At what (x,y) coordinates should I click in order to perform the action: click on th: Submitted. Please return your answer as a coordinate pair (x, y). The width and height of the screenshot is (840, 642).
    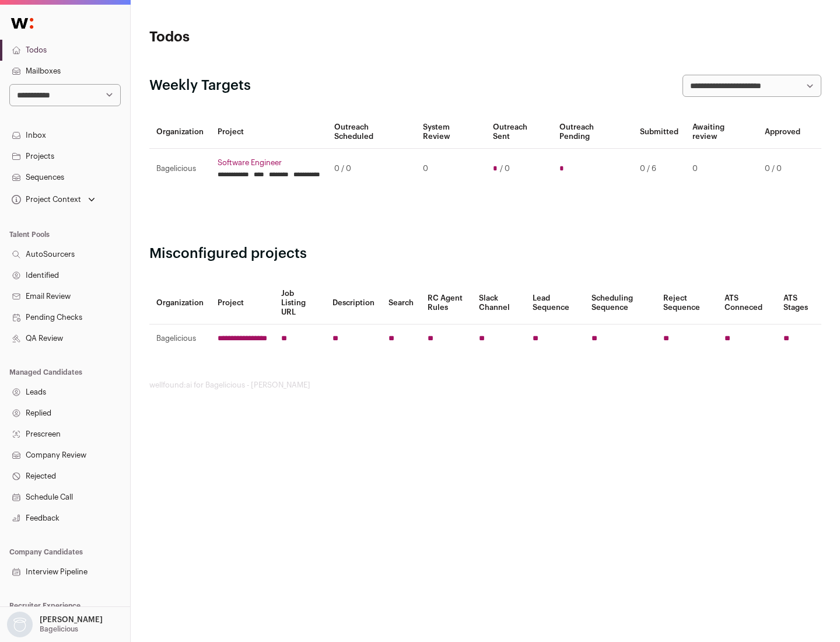
    Looking at the image, I should click on (659, 132).